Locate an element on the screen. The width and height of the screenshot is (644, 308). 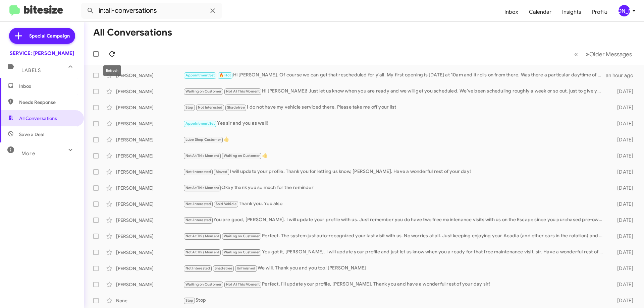
a: Inbox is located at coordinates (511, 12).